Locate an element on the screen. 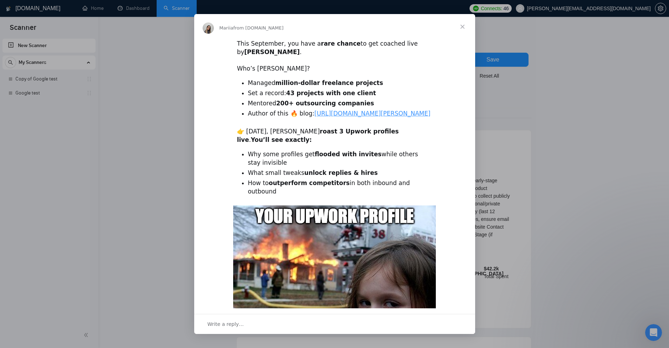  div: Open conversation and reply is located at coordinates (334, 324).